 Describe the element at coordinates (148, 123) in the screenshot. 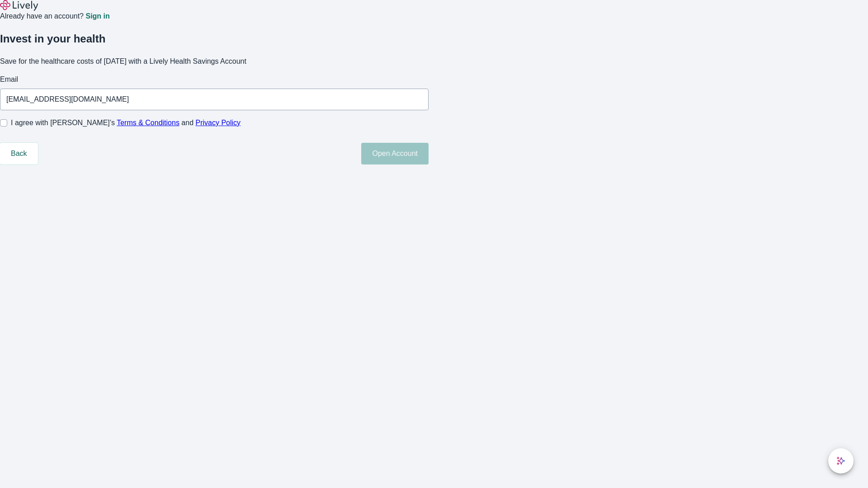

I see `a: Terms & Conditions` at that location.